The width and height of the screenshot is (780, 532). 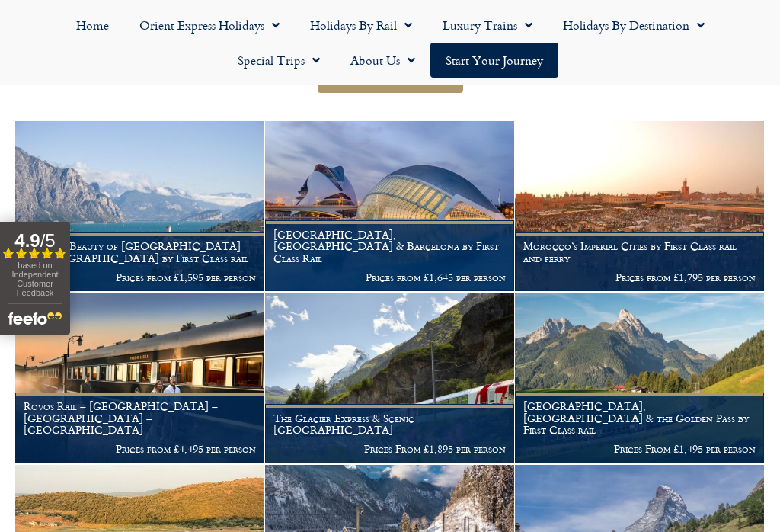 I want to click on p: Prices From £1,895 per person, so click(x=389, y=449).